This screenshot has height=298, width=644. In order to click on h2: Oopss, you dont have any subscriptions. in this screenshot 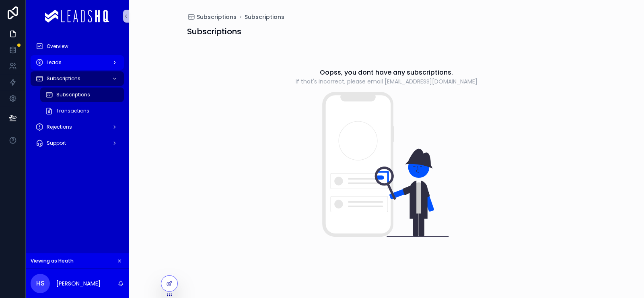, I will do `click(386, 72)`.